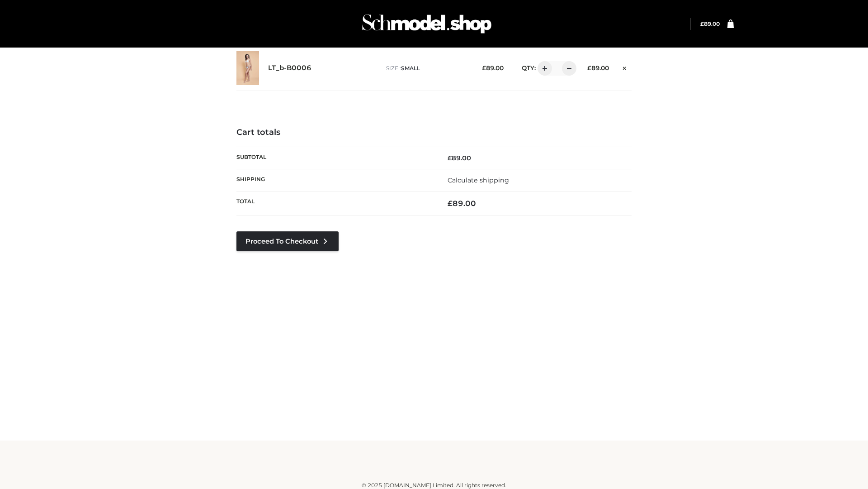  What do you see at coordinates (288, 242) in the screenshot?
I see `a: Proceed to Checkout` at bounding box center [288, 242].